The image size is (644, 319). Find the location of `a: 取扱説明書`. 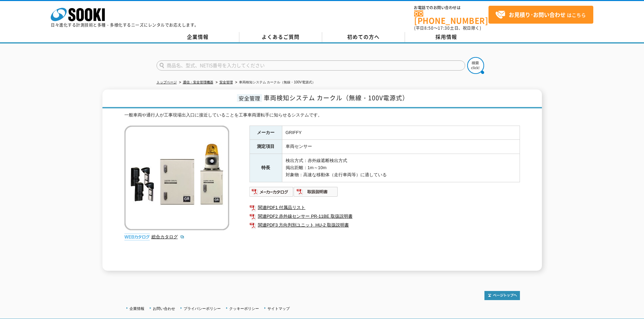

a: 取扱説明書 is located at coordinates (315, 193).